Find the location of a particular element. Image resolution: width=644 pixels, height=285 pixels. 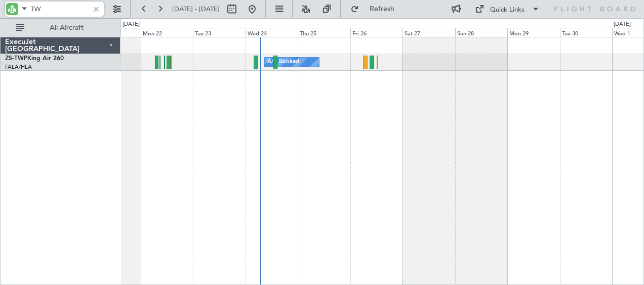

button: Quick Links is located at coordinates (507, 9).